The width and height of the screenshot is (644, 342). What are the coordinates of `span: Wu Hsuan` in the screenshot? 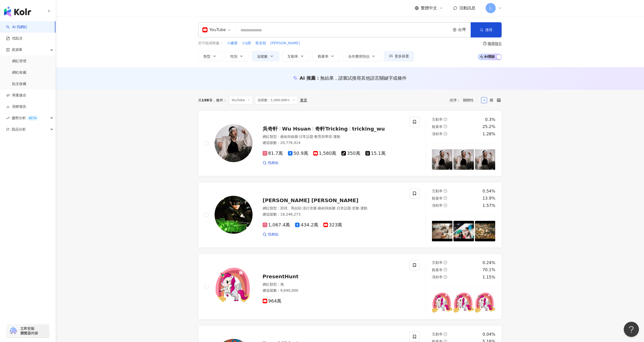 It's located at (297, 129).